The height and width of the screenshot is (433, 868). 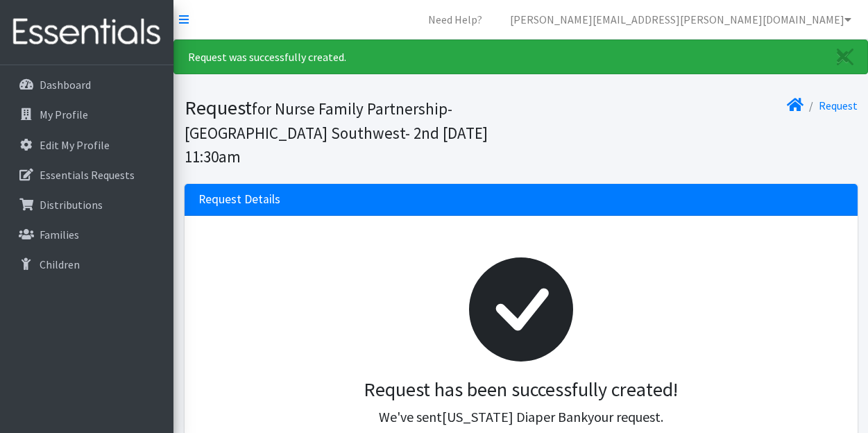 I want to click on a: My Profile, so click(x=87, y=115).